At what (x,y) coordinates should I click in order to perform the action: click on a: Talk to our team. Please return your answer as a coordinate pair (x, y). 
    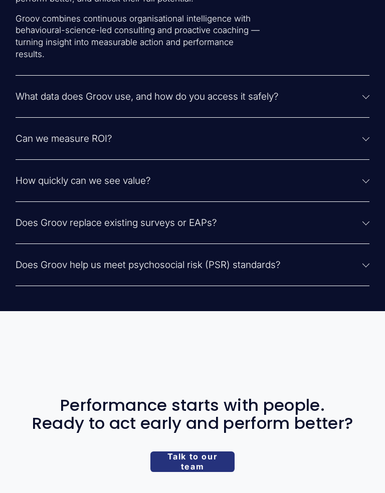
    Looking at the image, I should click on (192, 461).